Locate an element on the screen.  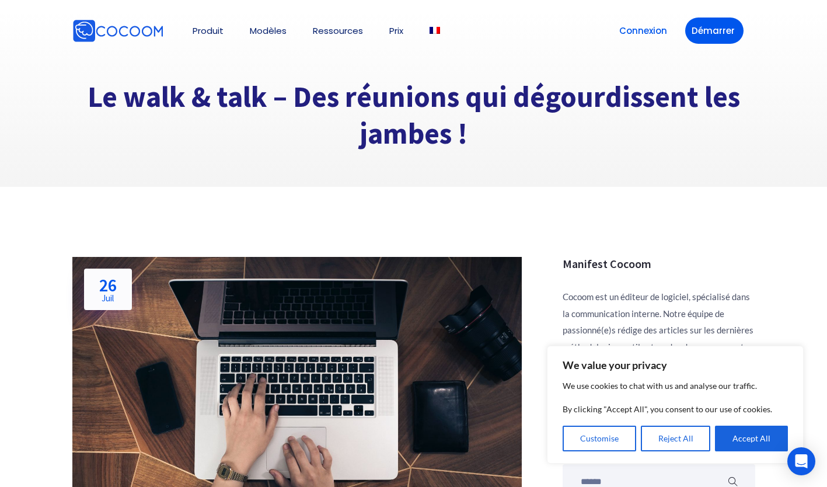
h3: Manifest Cocoom is located at coordinates (659, 264).